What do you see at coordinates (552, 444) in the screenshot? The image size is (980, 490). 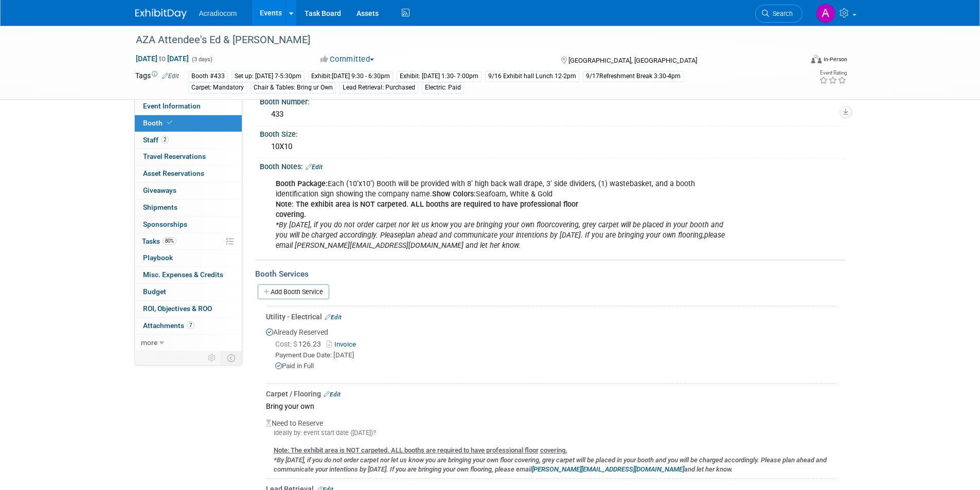 I see `div: Need to Reserve` at bounding box center [552, 444].